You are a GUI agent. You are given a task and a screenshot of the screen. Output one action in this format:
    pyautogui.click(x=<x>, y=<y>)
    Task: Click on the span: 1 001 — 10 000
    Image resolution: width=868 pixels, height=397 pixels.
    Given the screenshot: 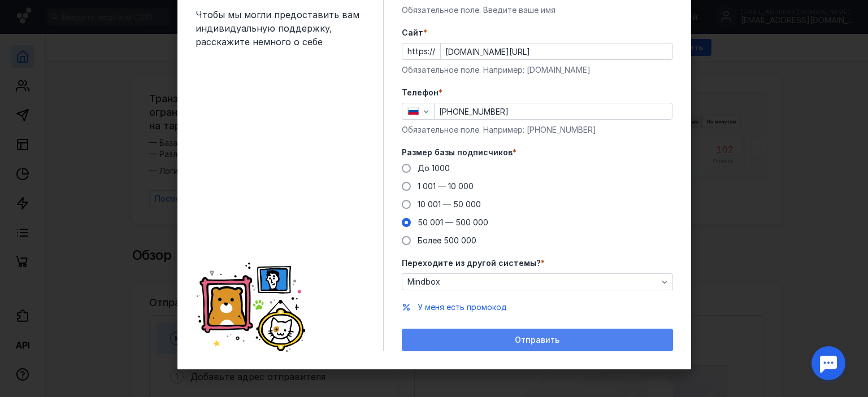 What is the action you would take?
    pyautogui.click(x=445, y=186)
    